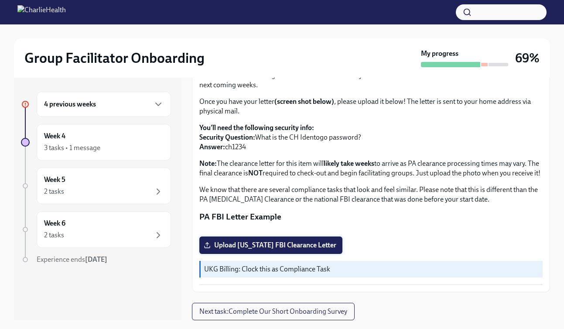 The image size is (564, 329). I want to click on p: What is the CH Identogo password? ch1234, so click(371, 137).